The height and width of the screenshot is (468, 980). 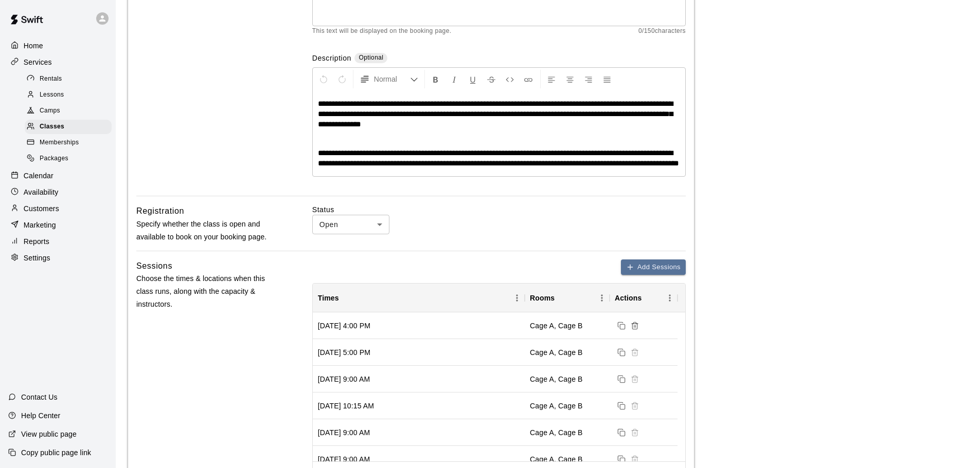 I want to click on h6: Sessions, so click(x=154, y=267).